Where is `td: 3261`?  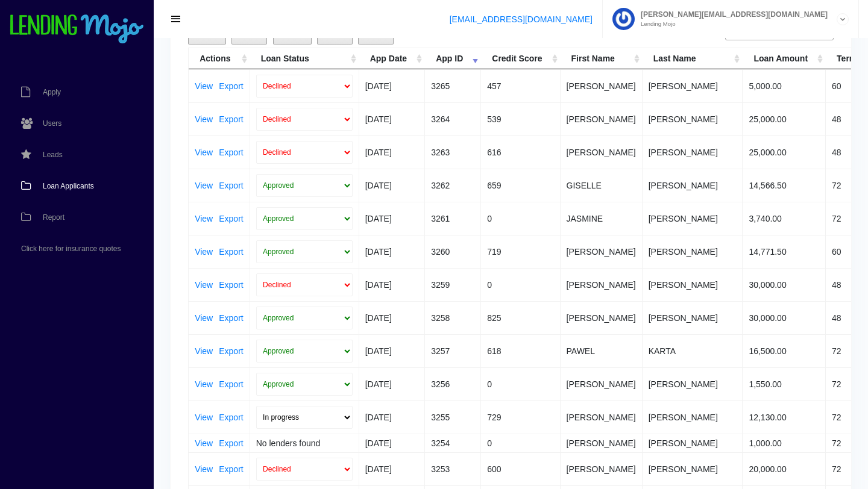 td: 3261 is located at coordinates (452, 218).